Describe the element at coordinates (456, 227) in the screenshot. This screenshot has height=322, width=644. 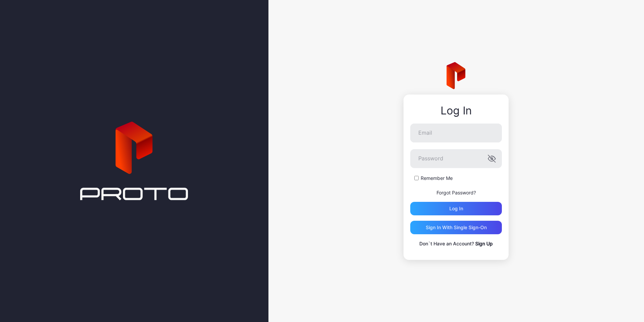
I see `div: Sign in With Single Sign-On` at that location.